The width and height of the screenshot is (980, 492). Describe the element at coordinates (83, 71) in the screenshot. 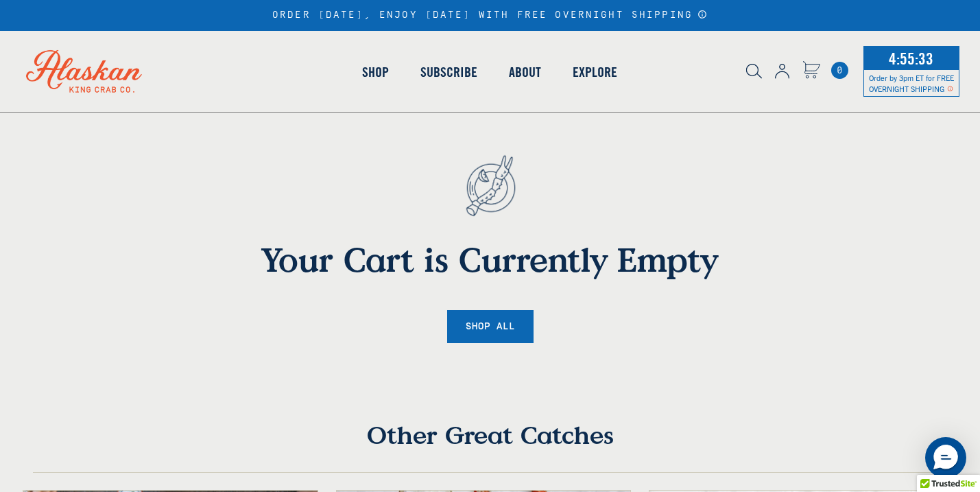

I see `img: Alaskan King Crab Co. logo` at that location.